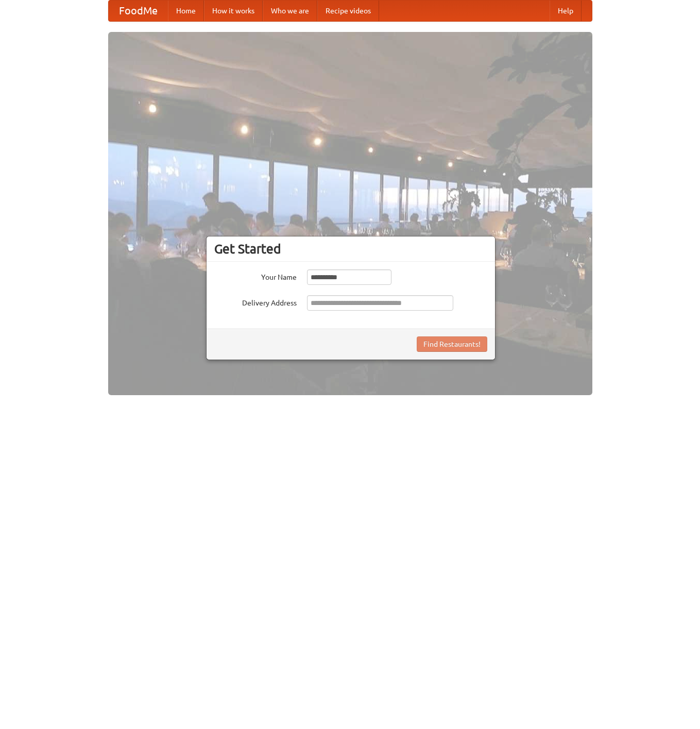 The width and height of the screenshot is (700, 729). Describe the element at coordinates (256, 301) in the screenshot. I see `label: Delivery Address` at that location.